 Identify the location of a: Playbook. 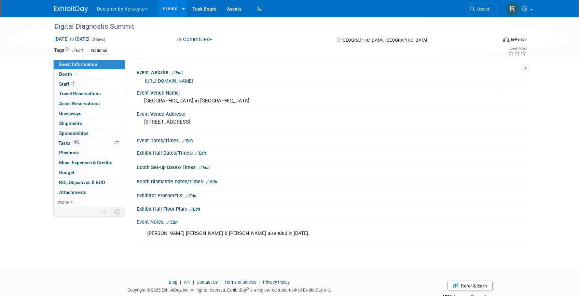
(89, 153).